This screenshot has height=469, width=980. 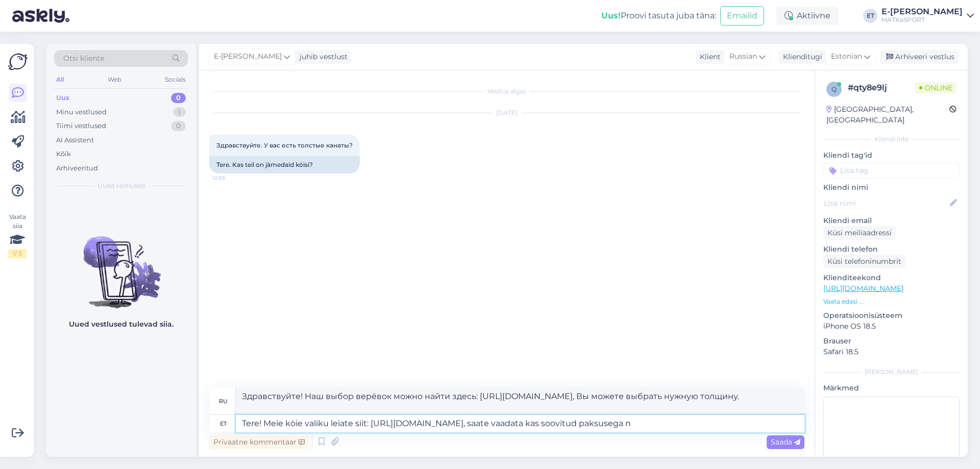 What do you see at coordinates (708, 57) in the screenshot?
I see `div: Klient` at bounding box center [708, 57].